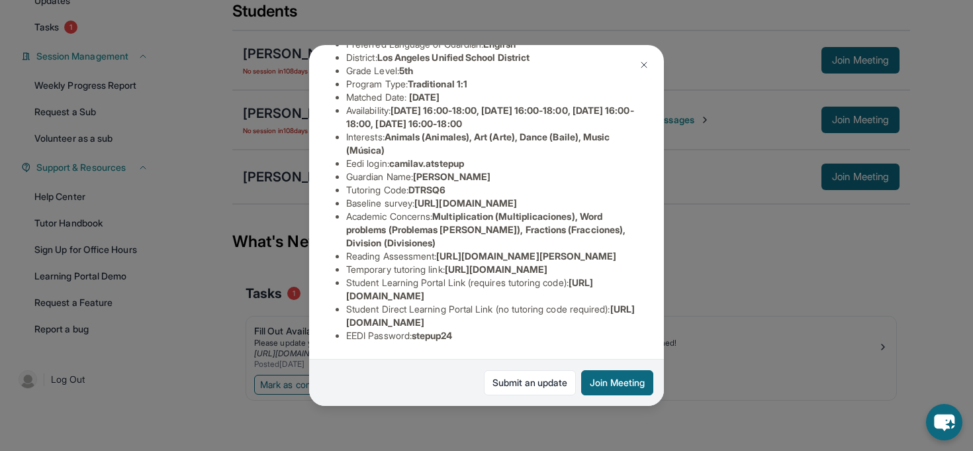  Describe the element at coordinates (492, 190) in the screenshot. I see `li: Tutoring Code :` at that location.